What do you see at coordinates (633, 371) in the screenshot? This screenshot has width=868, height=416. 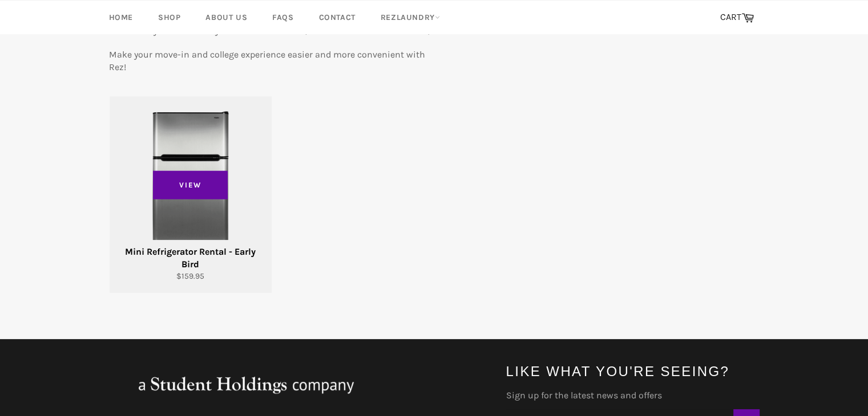 I see `h4: Like what you're seeing?` at bounding box center [633, 371].